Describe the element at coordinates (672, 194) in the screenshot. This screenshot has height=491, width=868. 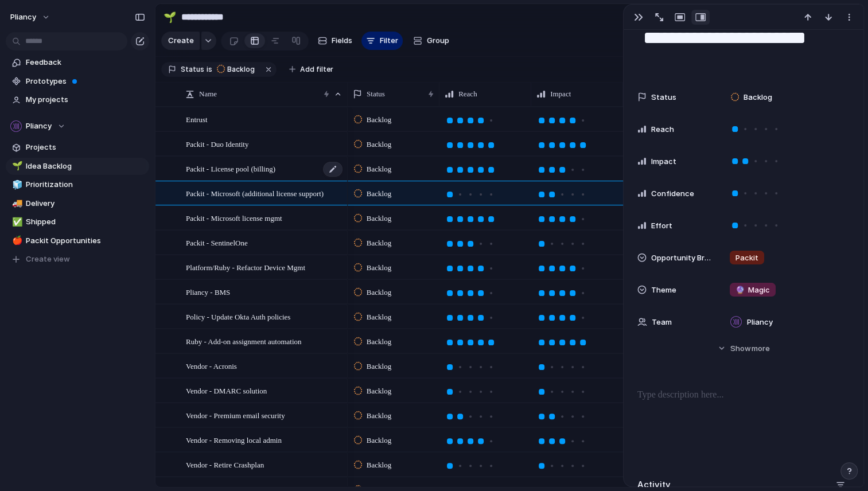
I see `span: Confidence` at that location.